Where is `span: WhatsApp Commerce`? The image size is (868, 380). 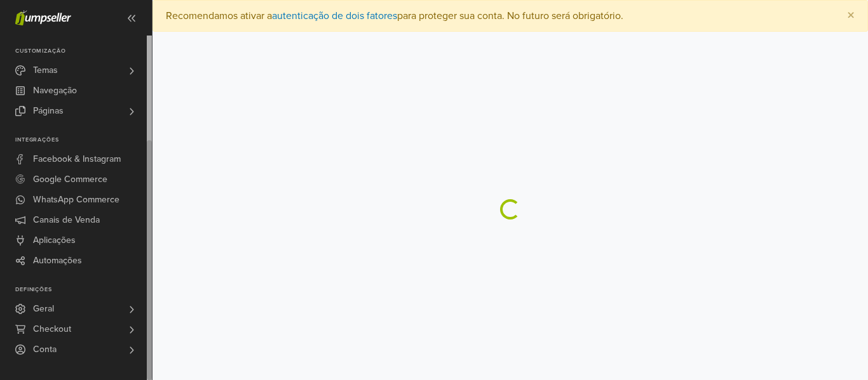
span: WhatsApp Commerce is located at coordinates (76, 200).